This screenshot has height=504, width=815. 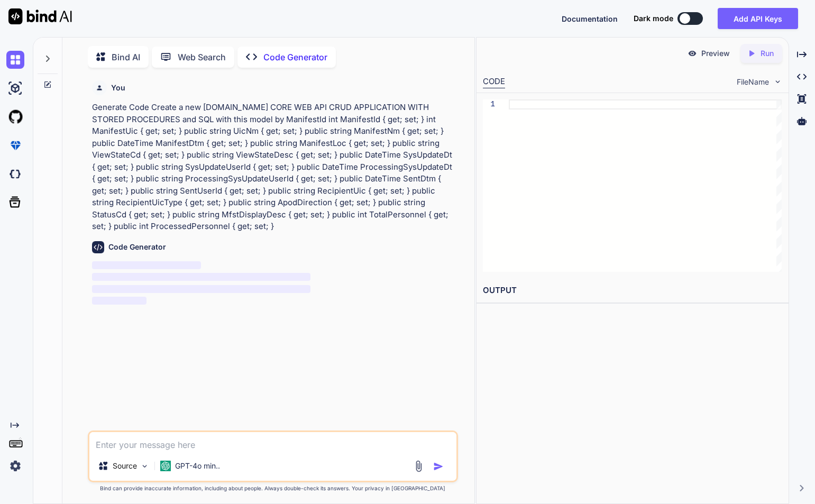 What do you see at coordinates (653, 19) in the screenshot?
I see `span: Dark mode` at bounding box center [653, 19].